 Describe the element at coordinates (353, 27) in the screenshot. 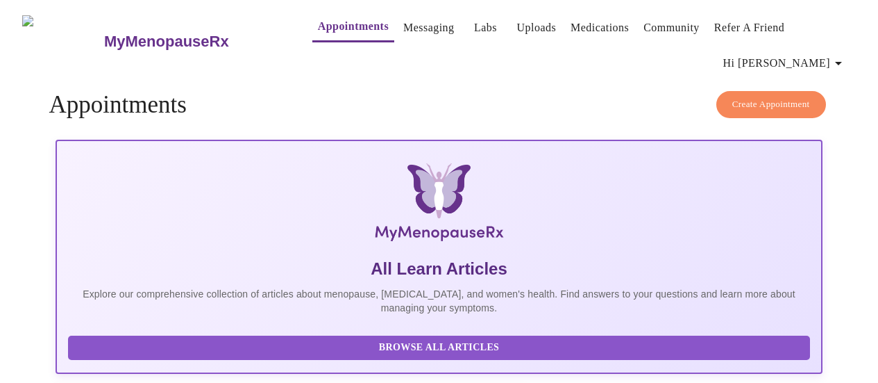

I see `button: Appointments` at that location.